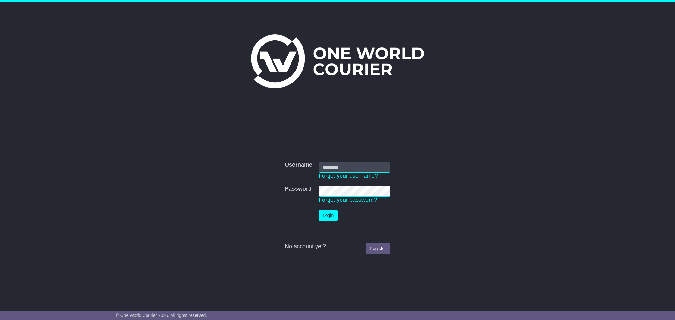 This screenshot has width=675, height=320. Describe the element at coordinates (348, 176) in the screenshot. I see `a: Forgot your username?` at that location.